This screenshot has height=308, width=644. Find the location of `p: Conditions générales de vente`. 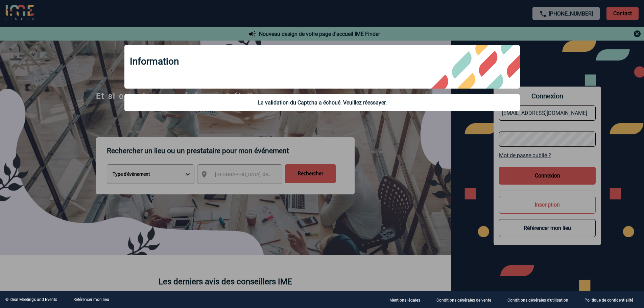

p: Conditions générales de vente is located at coordinates (464, 300).